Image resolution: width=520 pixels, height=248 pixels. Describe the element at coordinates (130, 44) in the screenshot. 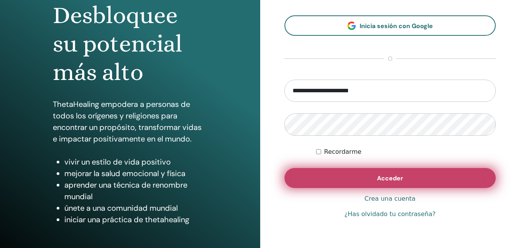

I see `h1: Desbloquee su potencial más alto` at that location.